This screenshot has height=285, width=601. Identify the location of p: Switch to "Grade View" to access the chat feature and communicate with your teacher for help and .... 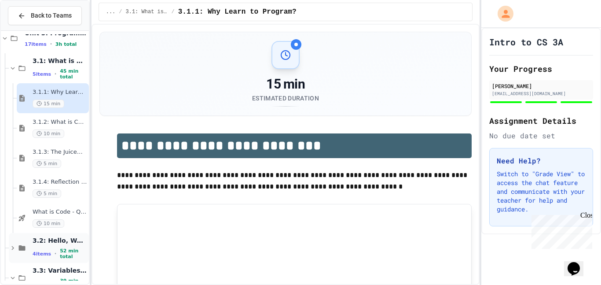
(541, 191).